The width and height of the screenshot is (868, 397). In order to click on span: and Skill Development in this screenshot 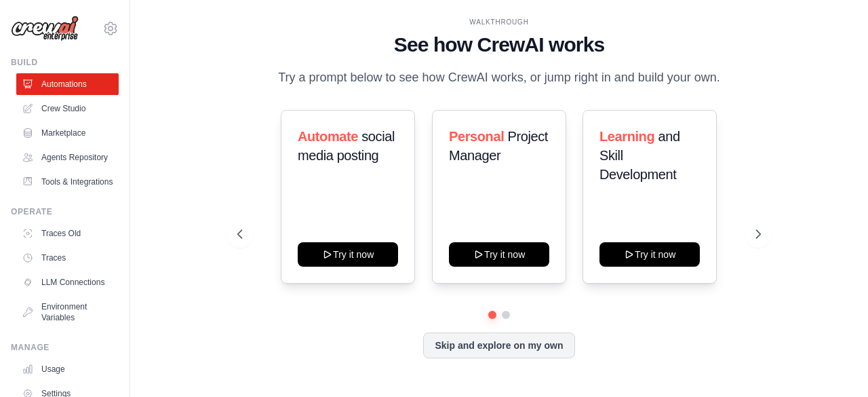, I will do `click(640, 155)`.